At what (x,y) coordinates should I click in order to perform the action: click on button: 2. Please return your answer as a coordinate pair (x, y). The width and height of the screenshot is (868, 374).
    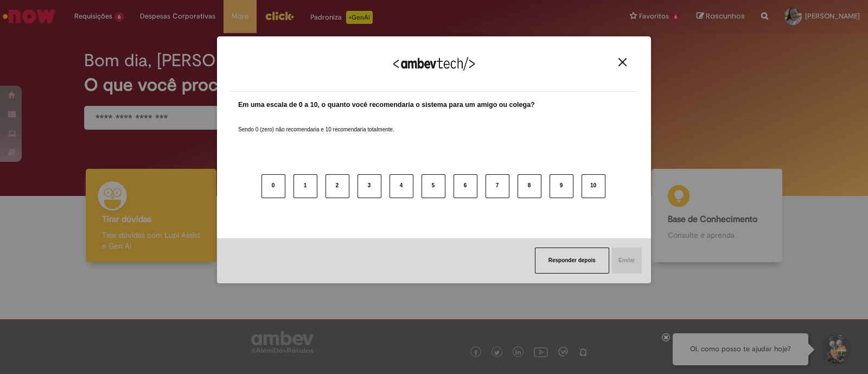
    Looking at the image, I should click on (337, 186).